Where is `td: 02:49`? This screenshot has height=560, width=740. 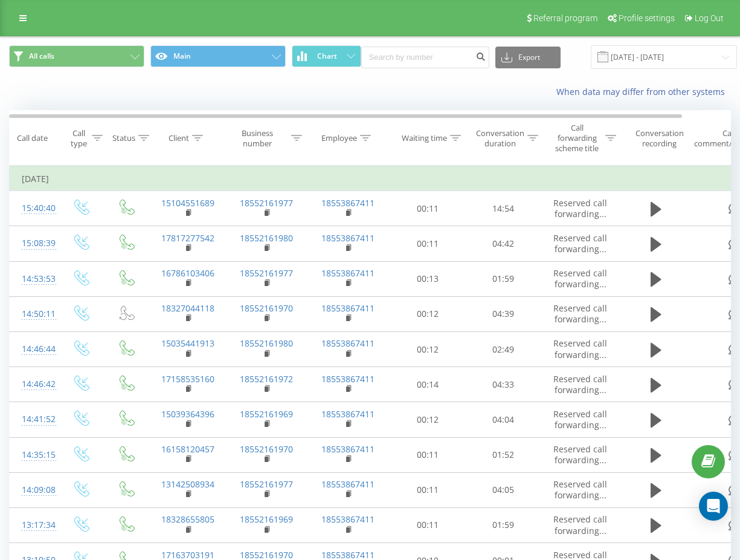 td: 02:49 is located at coordinates (503, 349).